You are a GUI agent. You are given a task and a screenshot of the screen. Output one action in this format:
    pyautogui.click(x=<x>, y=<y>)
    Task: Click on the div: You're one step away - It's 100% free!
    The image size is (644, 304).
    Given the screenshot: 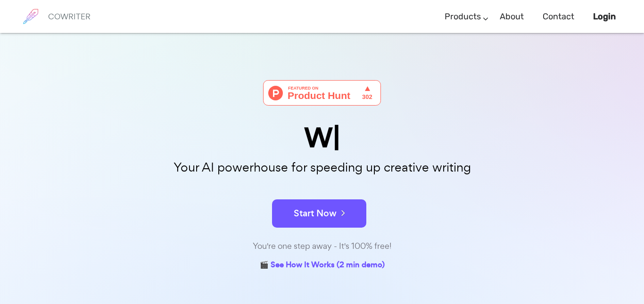 What is the action you would take?
    pyautogui.click(x=322, y=246)
    